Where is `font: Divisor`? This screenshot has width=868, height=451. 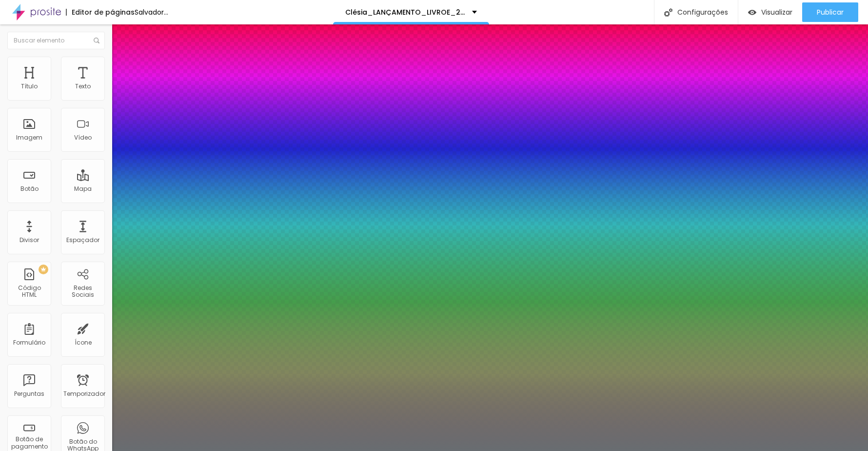
font: Divisor is located at coordinates (29, 240).